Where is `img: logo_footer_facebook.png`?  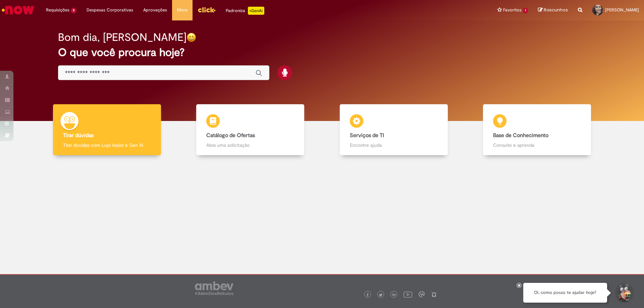
img: logo_footer_facebook.png is located at coordinates (368, 295).